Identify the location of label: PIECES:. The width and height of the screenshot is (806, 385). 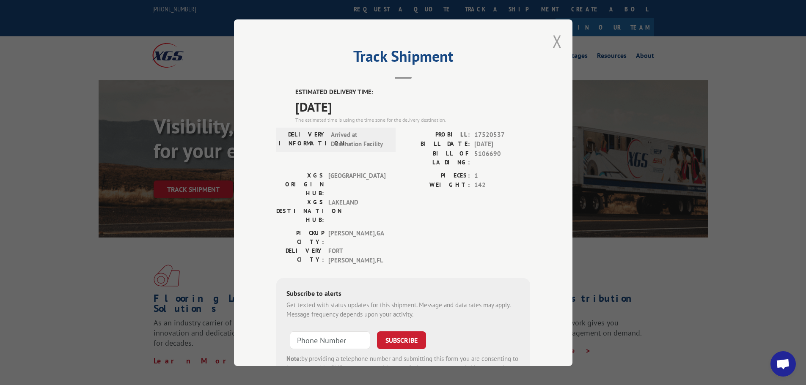
(436, 176).